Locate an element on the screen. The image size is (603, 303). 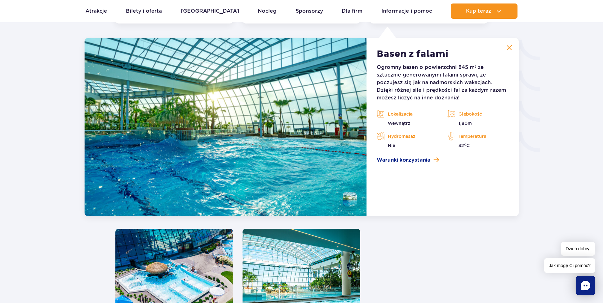
div: Chat is located at coordinates (586, 286).